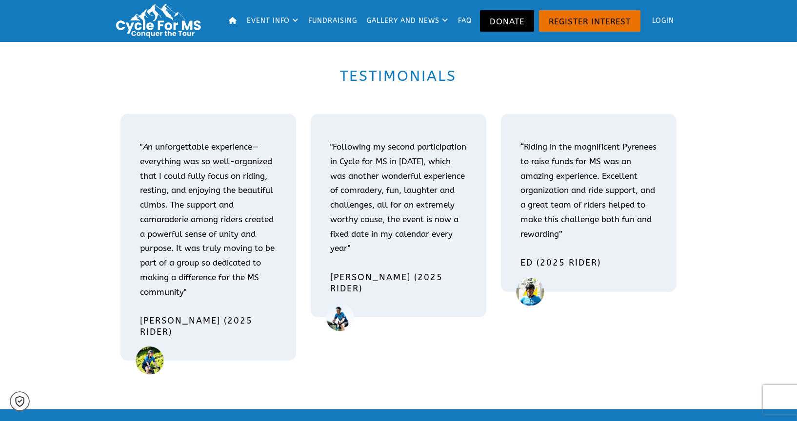  I want to click on i: A, so click(145, 147).